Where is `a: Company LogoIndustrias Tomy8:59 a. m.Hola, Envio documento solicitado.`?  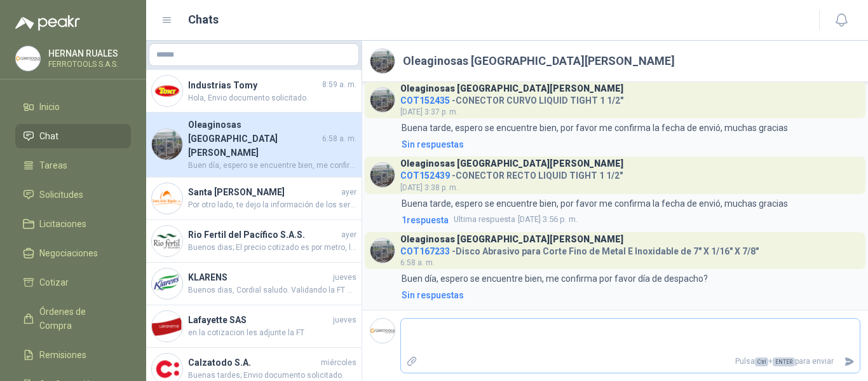
a: Company LogoIndustrias Tomy8:59 a. m.Hola, Envio documento solicitado. is located at coordinates (254, 91).